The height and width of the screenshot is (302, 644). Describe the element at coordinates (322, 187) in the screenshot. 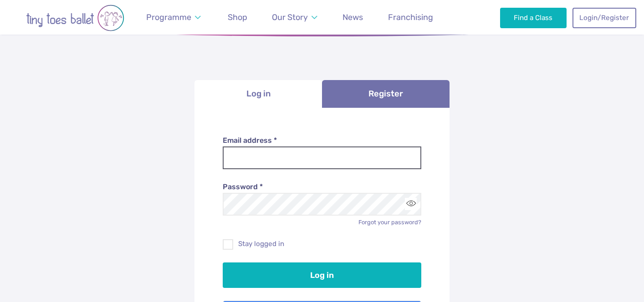

I see `label: Password *` at that location.